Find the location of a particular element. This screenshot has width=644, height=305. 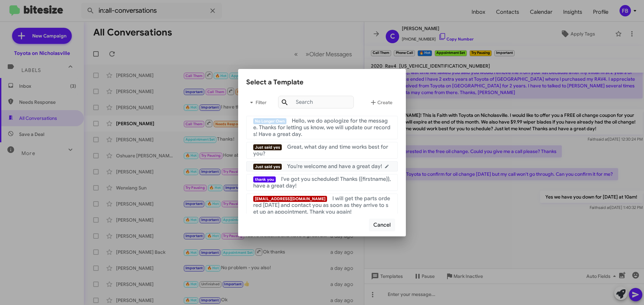

span: thank you is located at coordinates (264, 179).